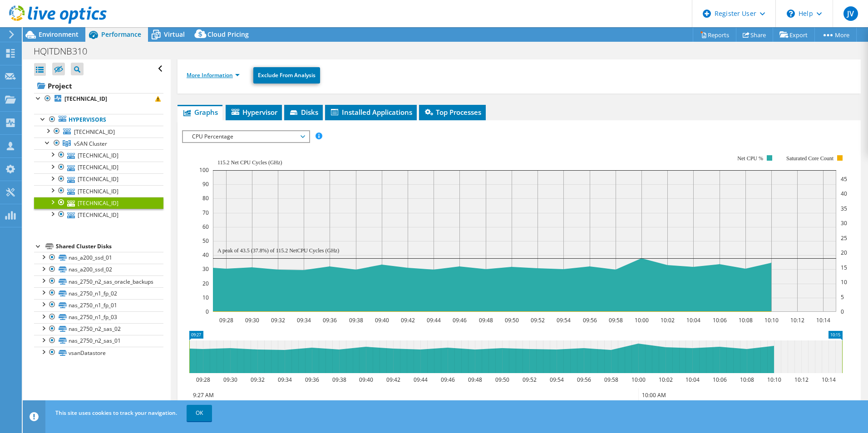 This screenshot has width=868, height=433. What do you see at coordinates (842, 297) in the screenshot?
I see `text: 5` at bounding box center [842, 297].